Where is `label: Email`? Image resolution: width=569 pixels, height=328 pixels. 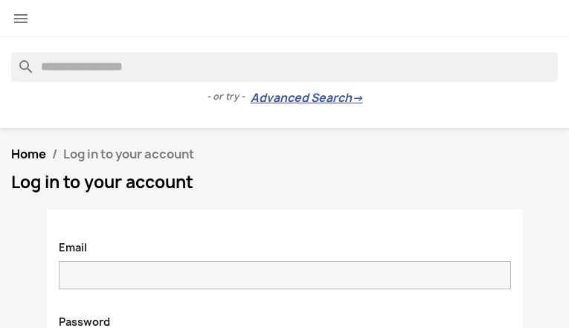 label: Email is located at coordinates (73, 244).